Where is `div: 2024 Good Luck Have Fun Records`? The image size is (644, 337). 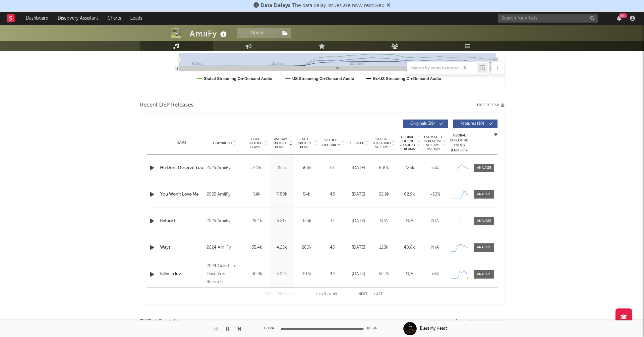
div: 2024 Good Luck Have Fun Records is located at coordinates (225, 274).